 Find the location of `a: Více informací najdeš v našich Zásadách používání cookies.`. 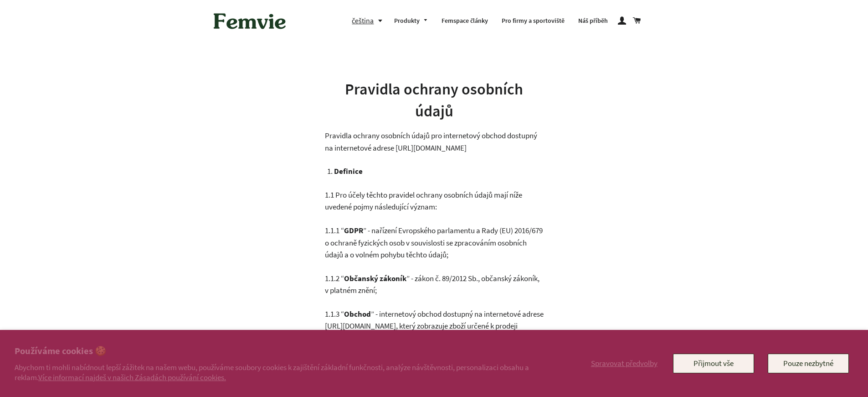

a: Více informací najdeš v našich Zásadách používání cookies. is located at coordinates (132, 377).